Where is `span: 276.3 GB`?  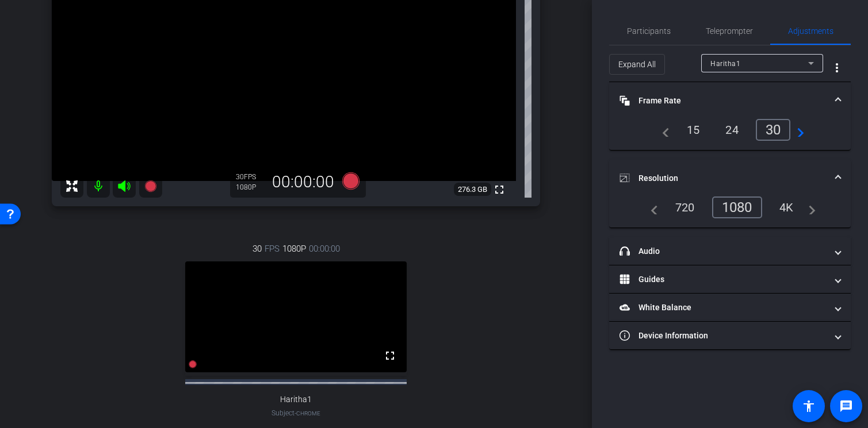
span: 276.3 GB is located at coordinates (472, 190).